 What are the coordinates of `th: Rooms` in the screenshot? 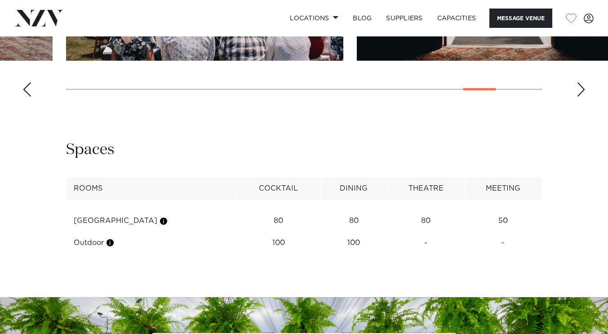 It's located at (151, 188).